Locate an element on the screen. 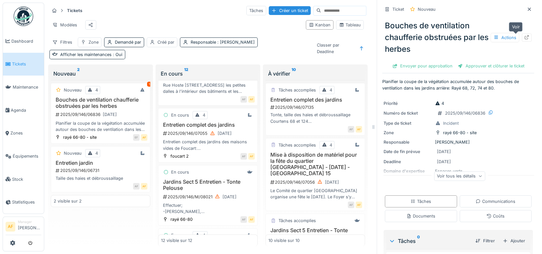  a: Dashboard is located at coordinates (23, 41).